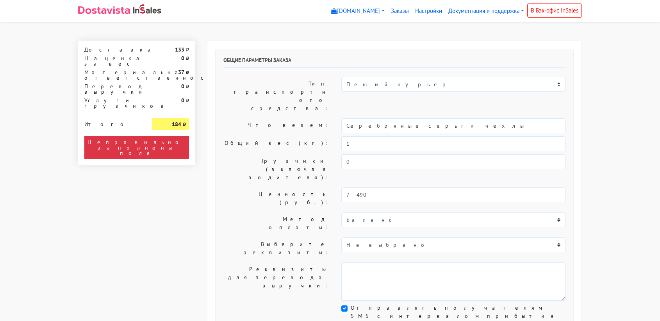 The width and height of the screenshot is (660, 321). I want to click on div: Наценка за вес, so click(112, 61).